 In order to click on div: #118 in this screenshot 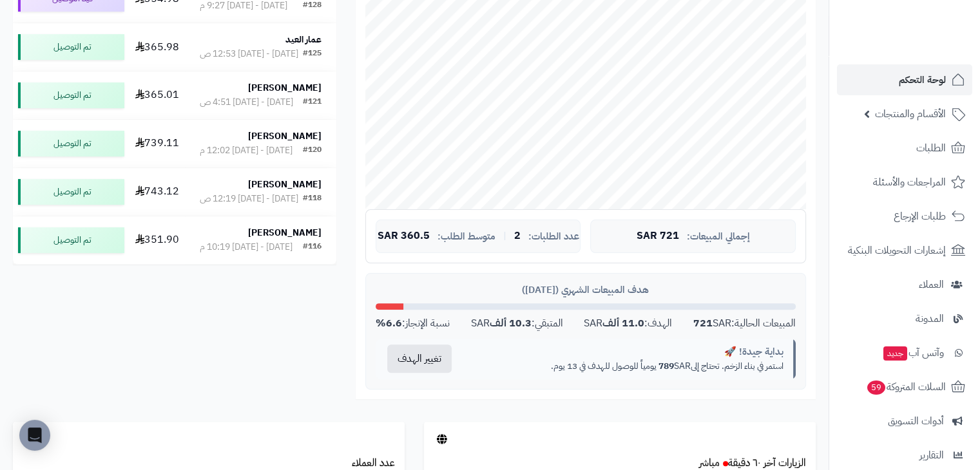, I will do `click(312, 199)`.